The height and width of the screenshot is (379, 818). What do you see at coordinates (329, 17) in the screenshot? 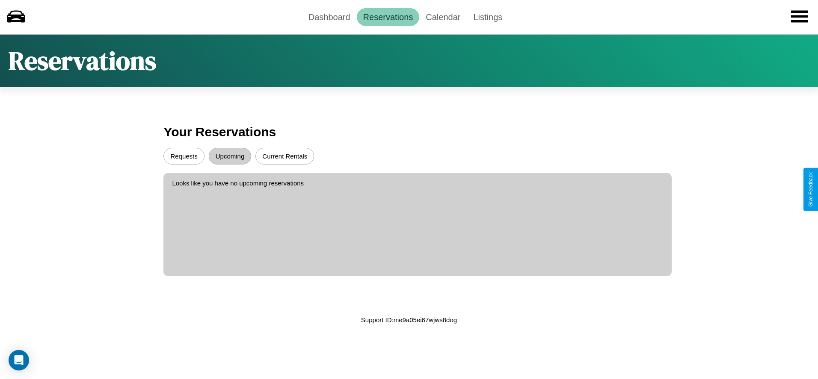
I see `a: Dashboard` at bounding box center [329, 17].